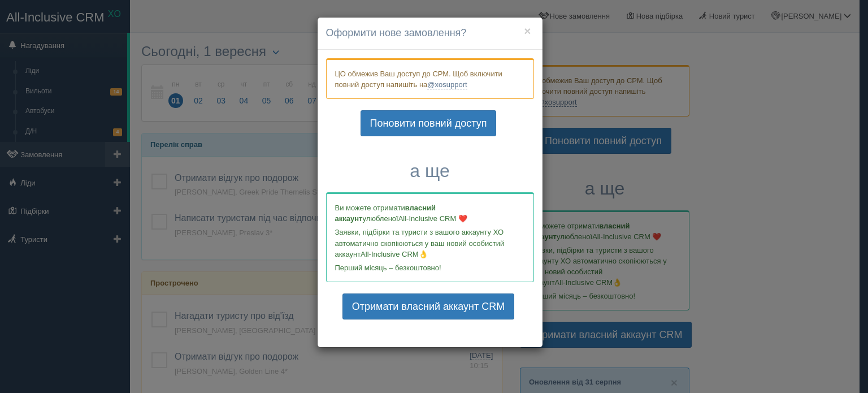 This screenshot has width=868, height=393. Describe the element at coordinates (430, 79) in the screenshot. I see `div: ЦО обмежив Ваш доступ до СРМ. Щоб включити повний доступ напишіть на` at that location.